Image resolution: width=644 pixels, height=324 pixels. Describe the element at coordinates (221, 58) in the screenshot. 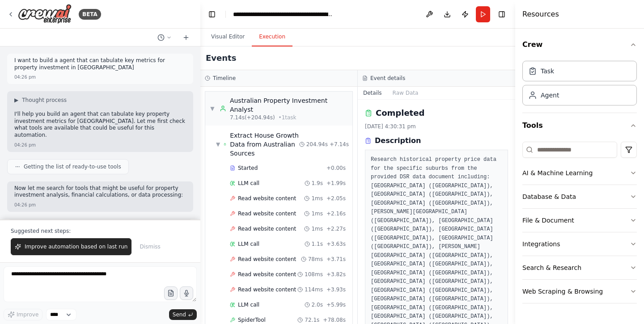

I see `h2: Events` at that location.